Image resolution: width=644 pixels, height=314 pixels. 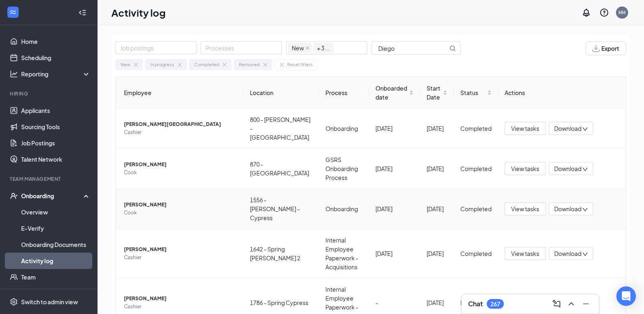 What do you see at coordinates (495, 304) in the screenshot?
I see `div: 267` at bounding box center [495, 304].